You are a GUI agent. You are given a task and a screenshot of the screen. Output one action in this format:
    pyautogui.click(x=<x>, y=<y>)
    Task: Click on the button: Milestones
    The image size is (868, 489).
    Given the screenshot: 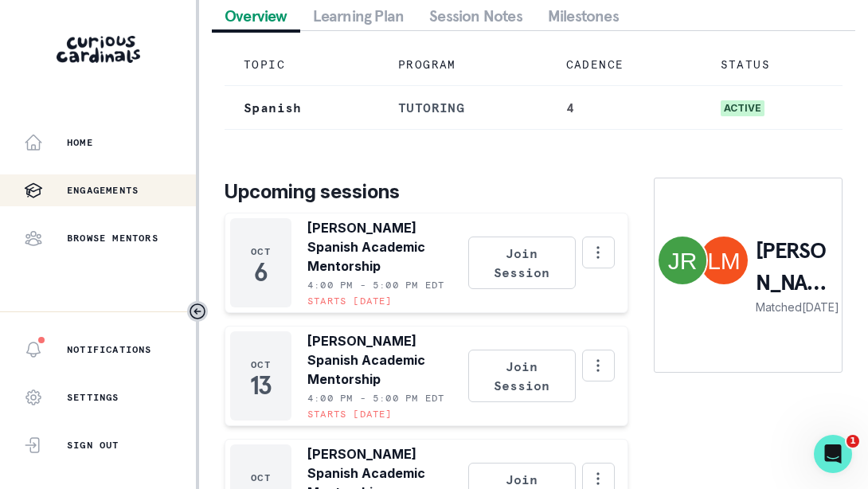 What is the action you would take?
    pyautogui.click(x=583, y=16)
    